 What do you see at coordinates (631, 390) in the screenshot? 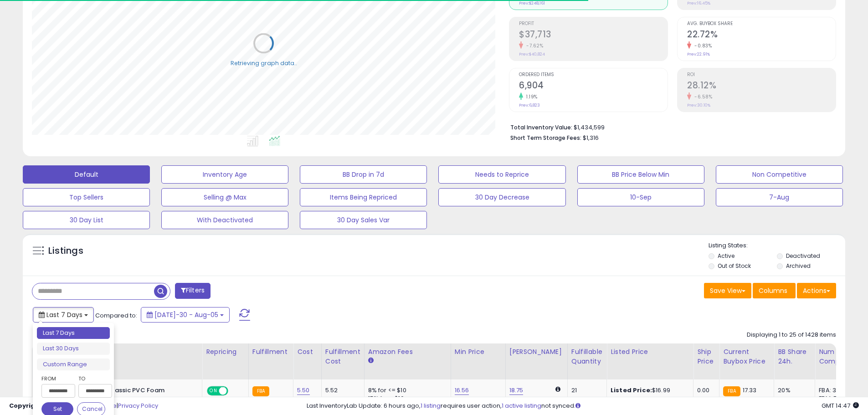
I see `b: Listed Price:` at bounding box center [631, 390].